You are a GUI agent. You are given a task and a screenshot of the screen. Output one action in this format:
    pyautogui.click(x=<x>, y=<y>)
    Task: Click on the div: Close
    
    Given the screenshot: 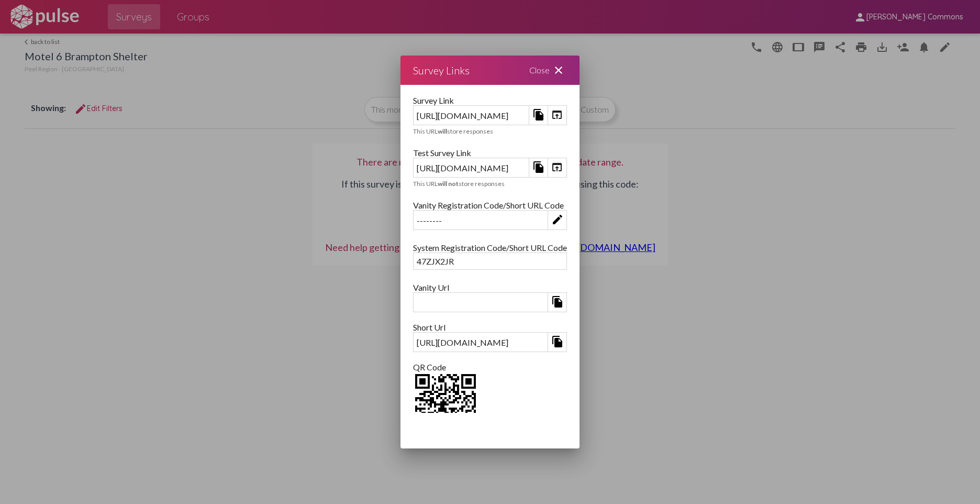 What is the action you would take?
    pyautogui.click(x=548, y=70)
    